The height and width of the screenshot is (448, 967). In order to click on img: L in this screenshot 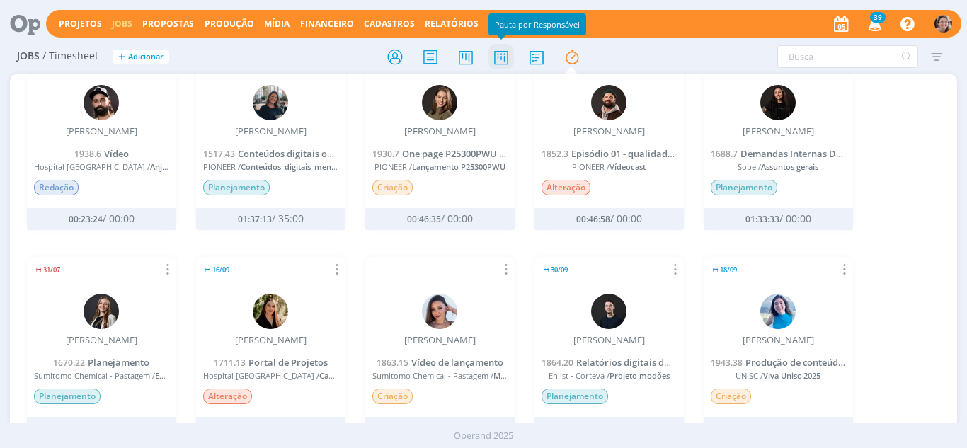, I will do `click(101, 312)`.